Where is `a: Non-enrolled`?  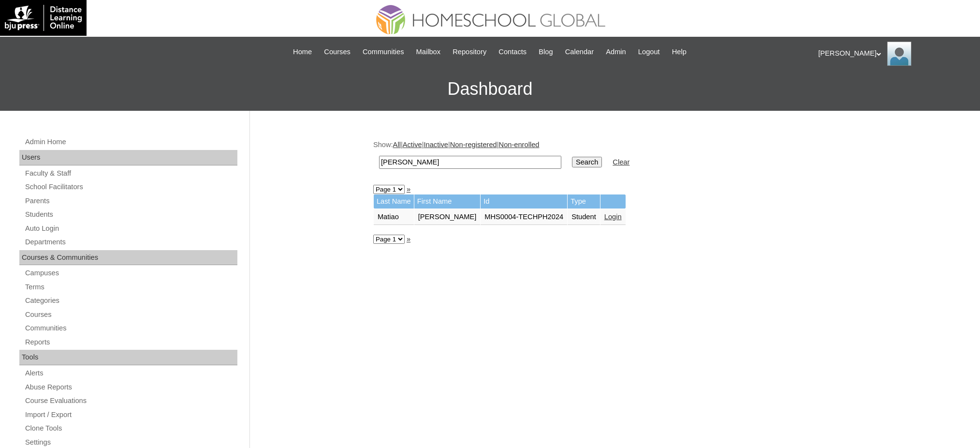 a: Non-enrolled is located at coordinates (519, 145).